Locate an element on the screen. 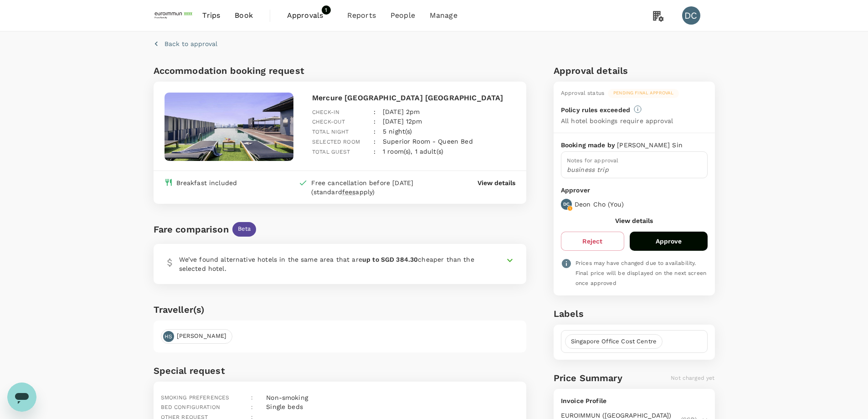 This screenshot has height=419, width=868. button: Reject is located at coordinates (592, 241).